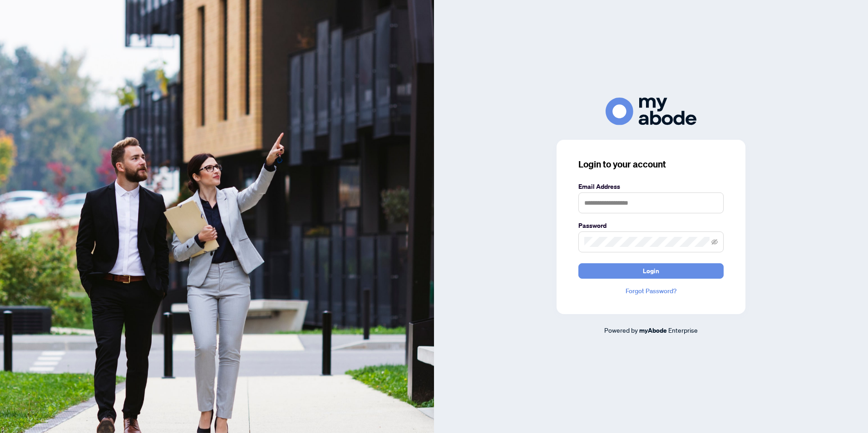  Describe the element at coordinates (651, 271) in the screenshot. I see `button: Login` at that location.